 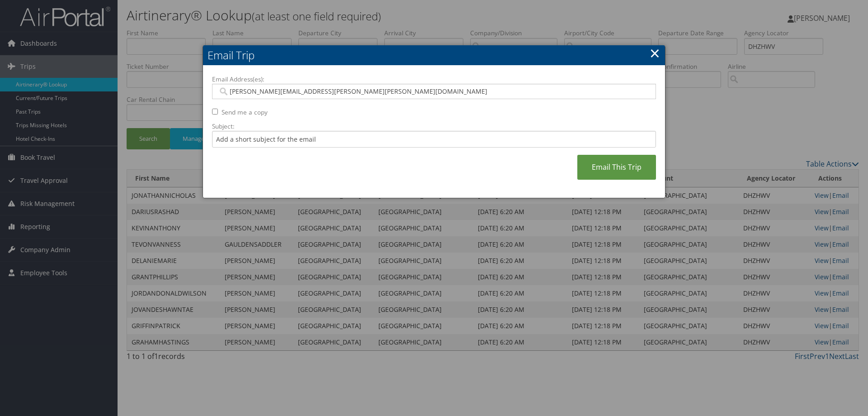 I want to click on input: Add a short subject for the email, so click(x=434, y=139).